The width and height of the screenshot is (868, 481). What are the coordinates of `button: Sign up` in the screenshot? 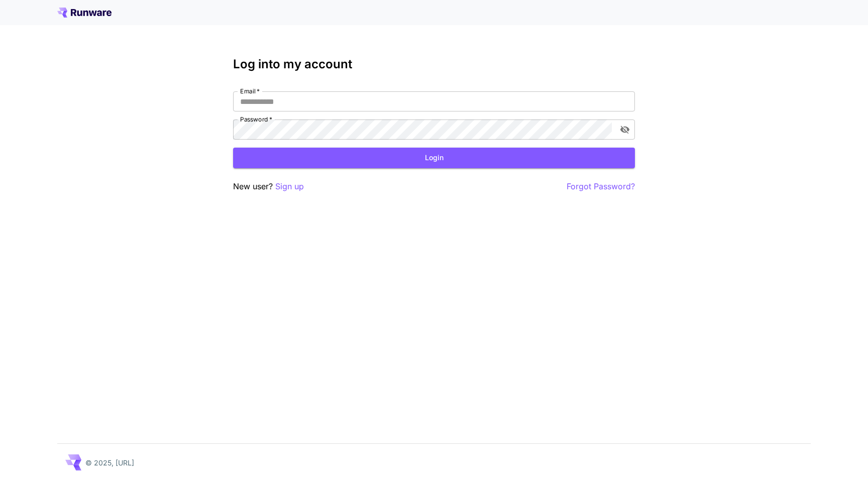 It's located at (289, 186).